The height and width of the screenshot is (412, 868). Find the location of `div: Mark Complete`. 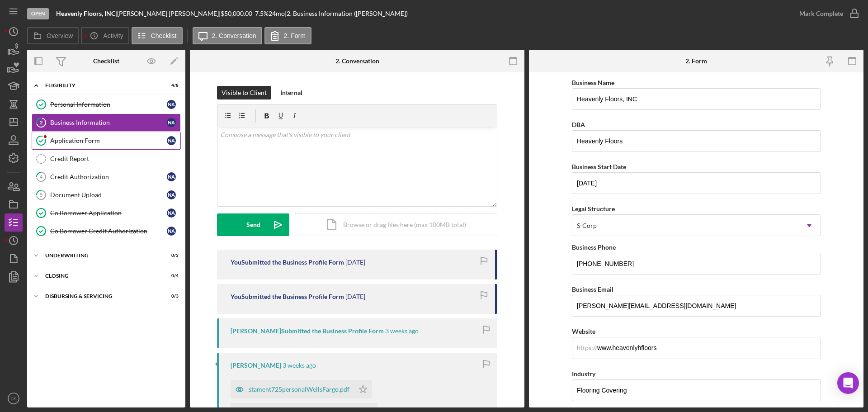

div: Mark Complete is located at coordinates (821, 14).